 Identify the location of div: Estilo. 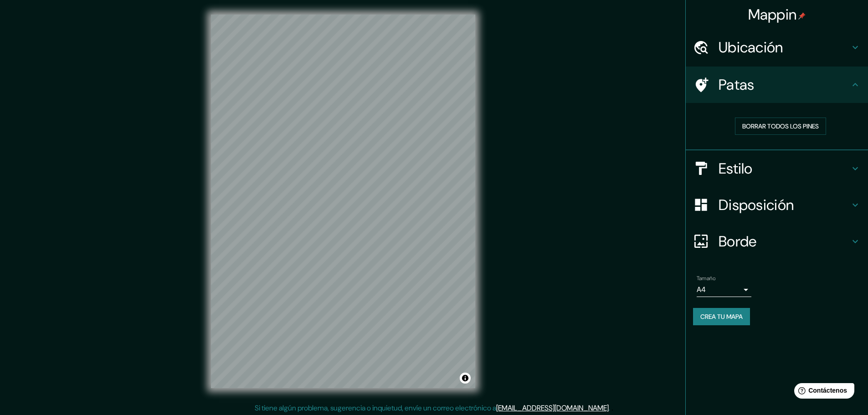
(777, 169).